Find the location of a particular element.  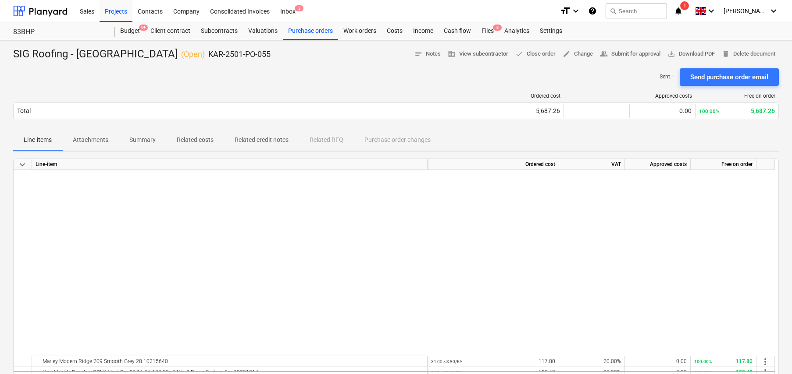

span: 1 is located at coordinates (684, 6).